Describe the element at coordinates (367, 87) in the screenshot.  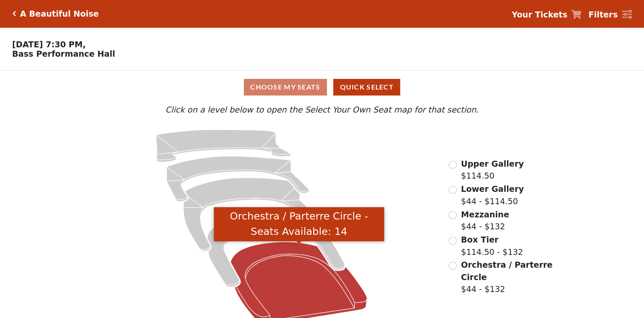
I see `button: Quick Select` at that location.